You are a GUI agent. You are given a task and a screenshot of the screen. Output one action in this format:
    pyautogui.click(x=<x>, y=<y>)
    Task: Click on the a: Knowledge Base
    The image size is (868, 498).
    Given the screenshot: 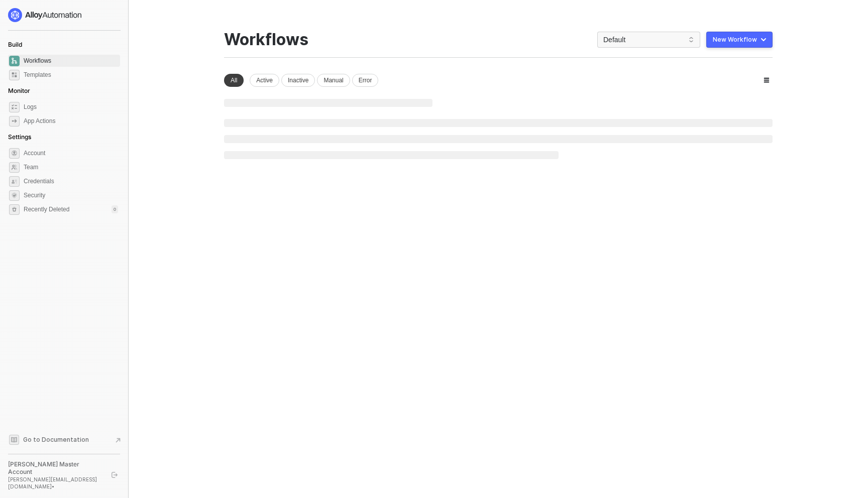 What is the action you would take?
    pyautogui.click(x=64, y=439)
    